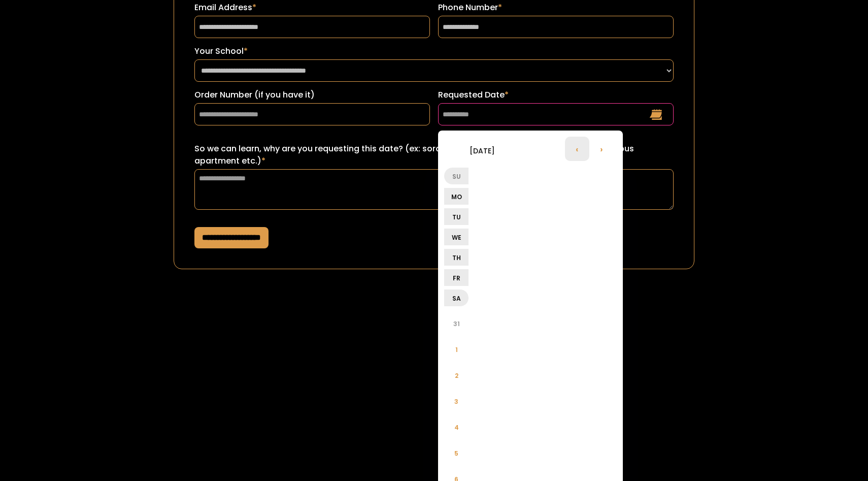  What do you see at coordinates (456, 196) in the screenshot?
I see `li: Mo` at bounding box center [456, 196].